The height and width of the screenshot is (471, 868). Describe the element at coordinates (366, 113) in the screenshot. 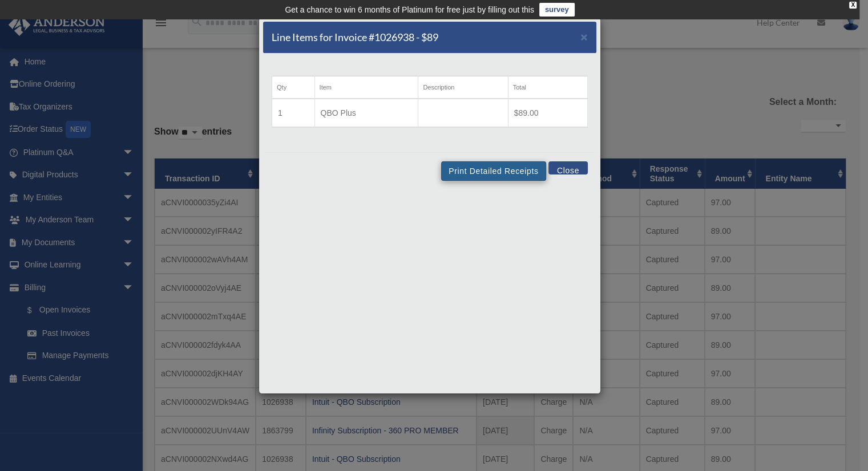

I see `td: QBO Plus` at that location.